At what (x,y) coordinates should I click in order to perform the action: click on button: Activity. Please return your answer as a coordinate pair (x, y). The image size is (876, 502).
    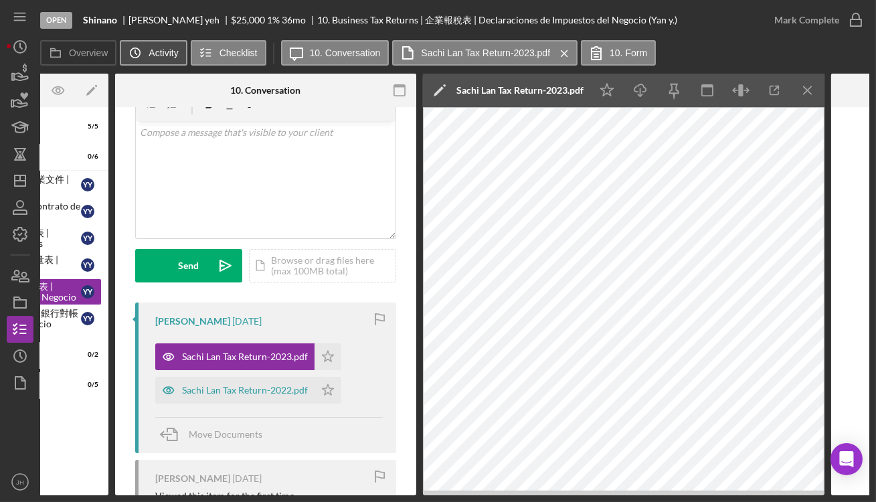
    Looking at the image, I should click on (153, 53).